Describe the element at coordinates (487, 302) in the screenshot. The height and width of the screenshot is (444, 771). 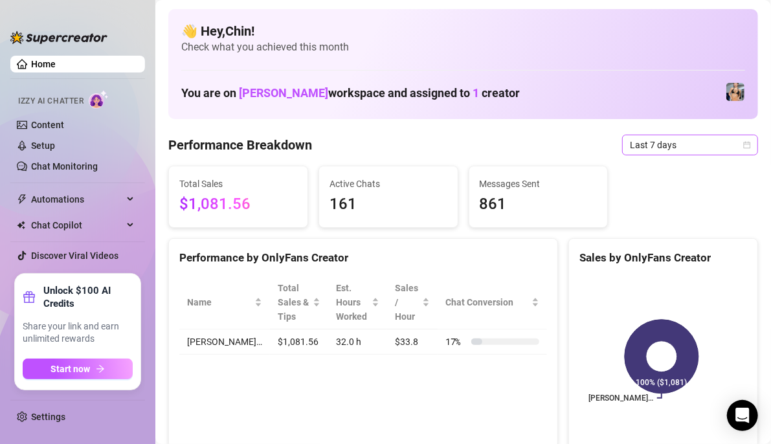
I see `span: Chat Conversion` at that location.